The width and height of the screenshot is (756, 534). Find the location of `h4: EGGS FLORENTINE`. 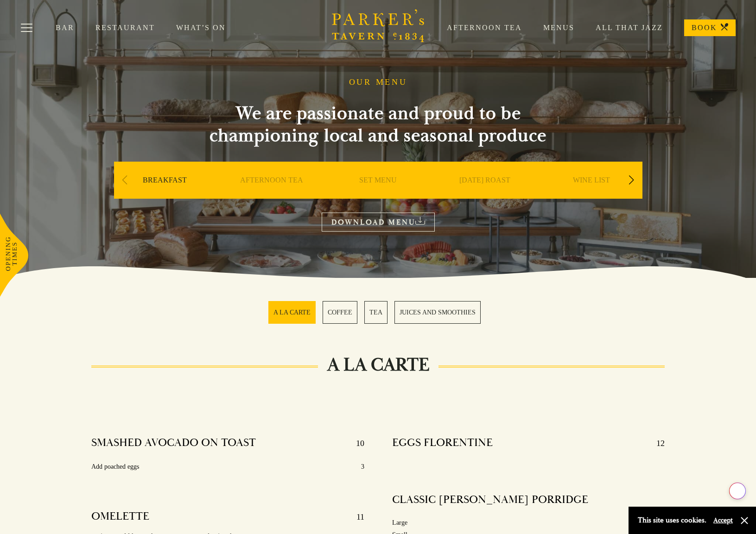

h4: EGGS FLORENTINE is located at coordinates (442, 443).